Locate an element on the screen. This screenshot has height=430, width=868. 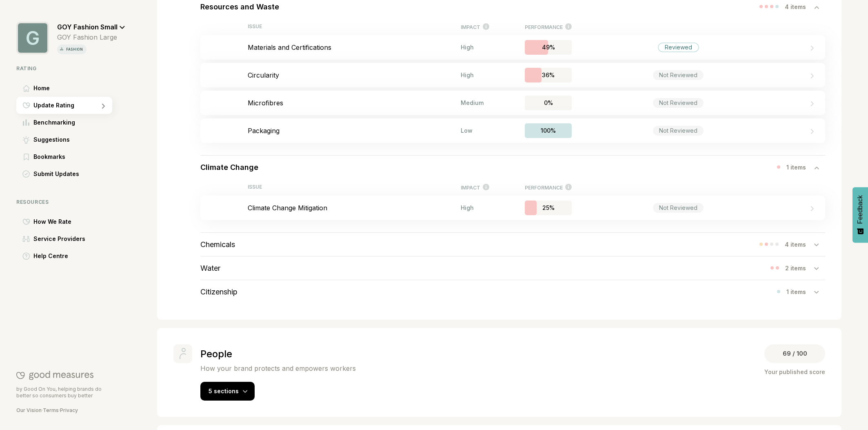
span: GOY Fashion Small is located at coordinates (88, 27).